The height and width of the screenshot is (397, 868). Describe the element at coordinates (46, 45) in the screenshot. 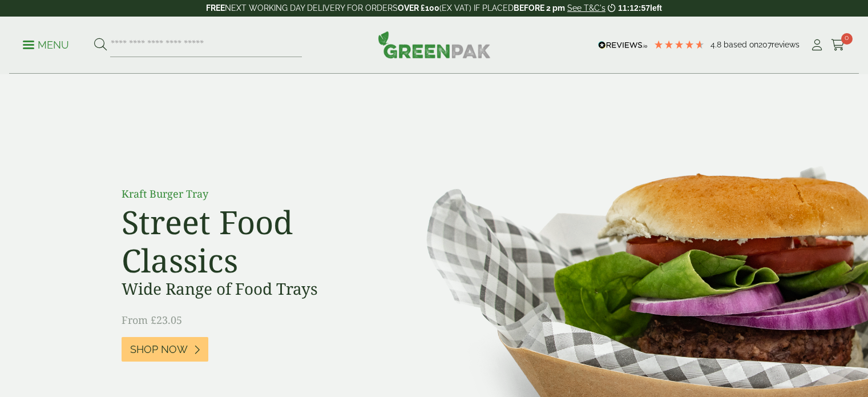

I see `p: Menu` at that location.